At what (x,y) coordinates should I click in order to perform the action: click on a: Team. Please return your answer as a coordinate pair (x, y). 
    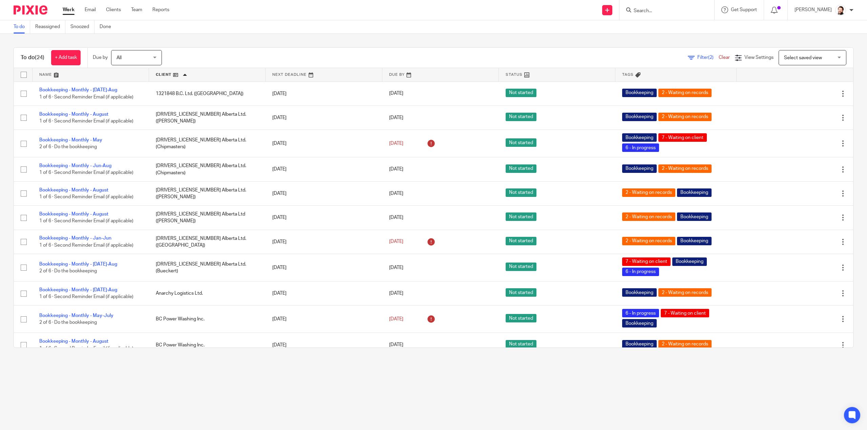
    Looking at the image, I should click on (136, 10).